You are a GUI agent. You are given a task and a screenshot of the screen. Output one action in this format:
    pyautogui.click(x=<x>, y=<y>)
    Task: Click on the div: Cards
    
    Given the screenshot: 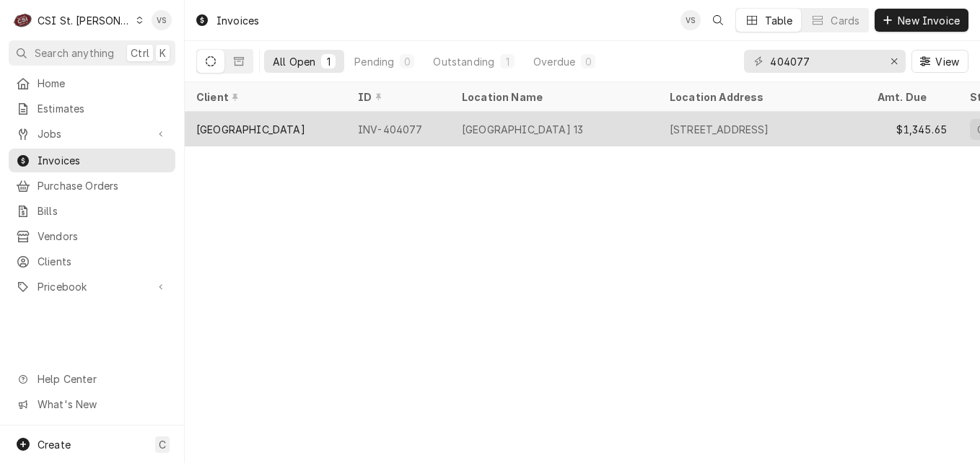 What is the action you would take?
    pyautogui.click(x=845, y=20)
    